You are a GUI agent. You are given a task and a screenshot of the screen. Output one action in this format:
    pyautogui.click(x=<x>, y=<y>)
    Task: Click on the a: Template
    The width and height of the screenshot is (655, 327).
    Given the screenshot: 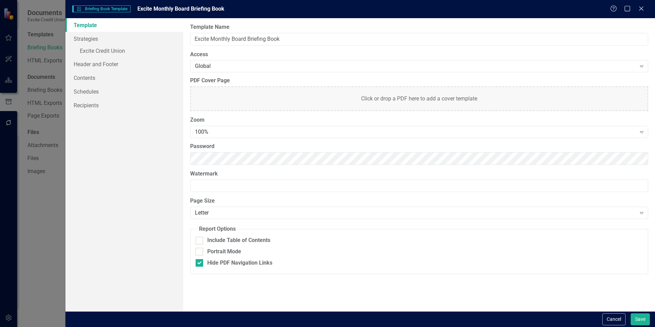 What is the action you would take?
    pyautogui.click(x=124, y=25)
    